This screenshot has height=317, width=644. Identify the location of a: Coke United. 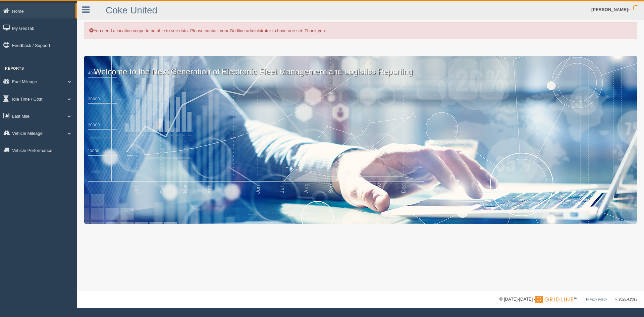
(132, 10).